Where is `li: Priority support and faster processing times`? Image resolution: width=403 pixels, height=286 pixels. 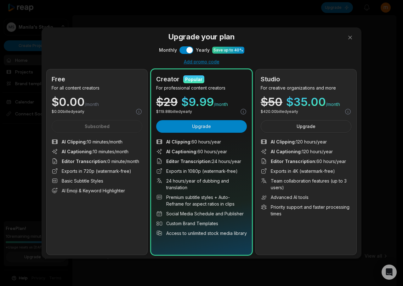
li: Priority support and faster processing times is located at coordinates (306, 210).